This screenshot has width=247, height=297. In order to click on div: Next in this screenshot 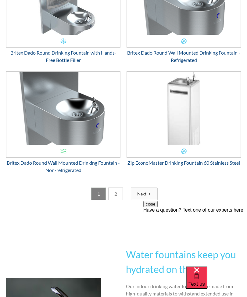, I will do `click(142, 194)`.